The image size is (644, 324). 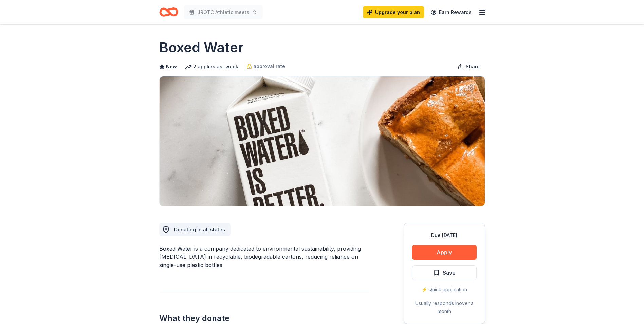 I want to click on span: Save, so click(x=449, y=272).